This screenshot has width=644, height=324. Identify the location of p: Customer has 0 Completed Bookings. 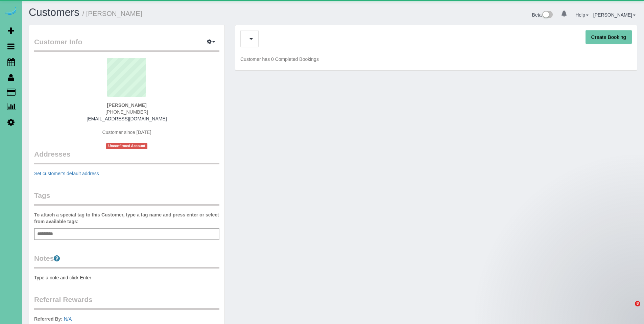
(436, 59).